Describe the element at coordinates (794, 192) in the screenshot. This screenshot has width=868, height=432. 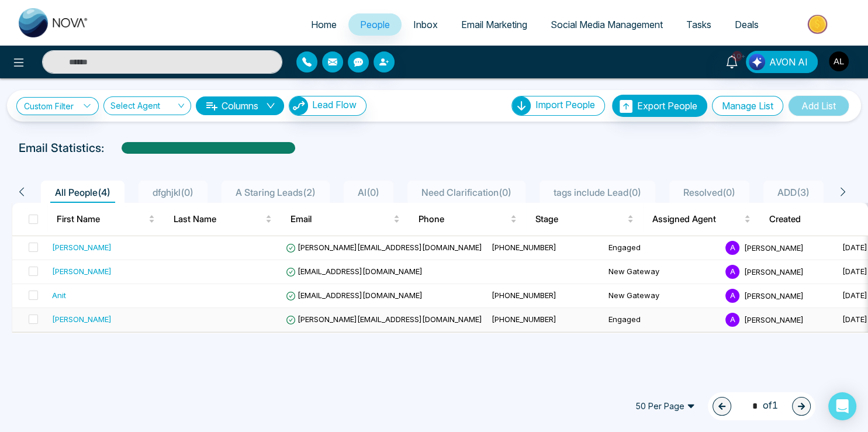
I see `span: ADD ( 3 )` at that location.